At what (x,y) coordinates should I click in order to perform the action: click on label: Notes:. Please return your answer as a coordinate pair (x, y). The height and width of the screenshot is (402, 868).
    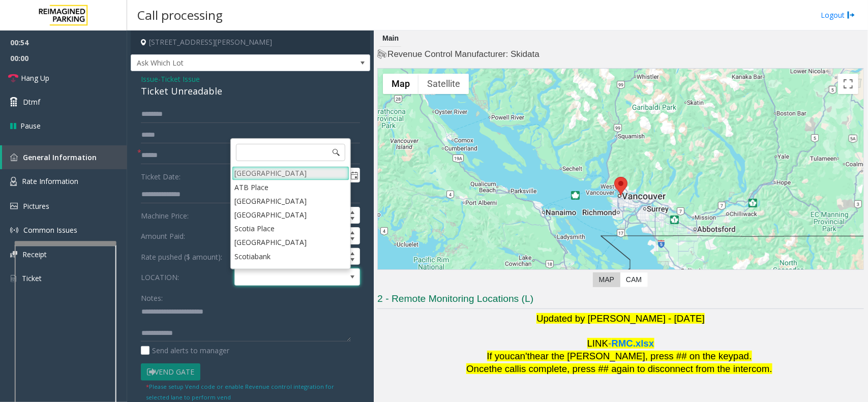
    Looking at the image, I should click on (152, 297).